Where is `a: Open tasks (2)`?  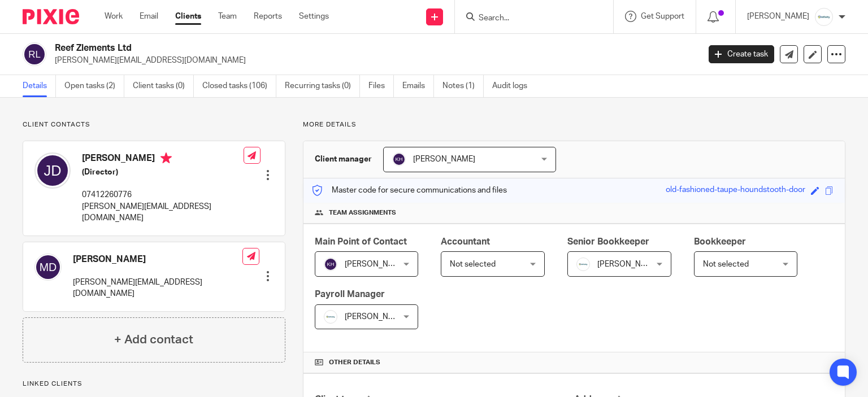
a: Open tasks (2) is located at coordinates (94, 86).